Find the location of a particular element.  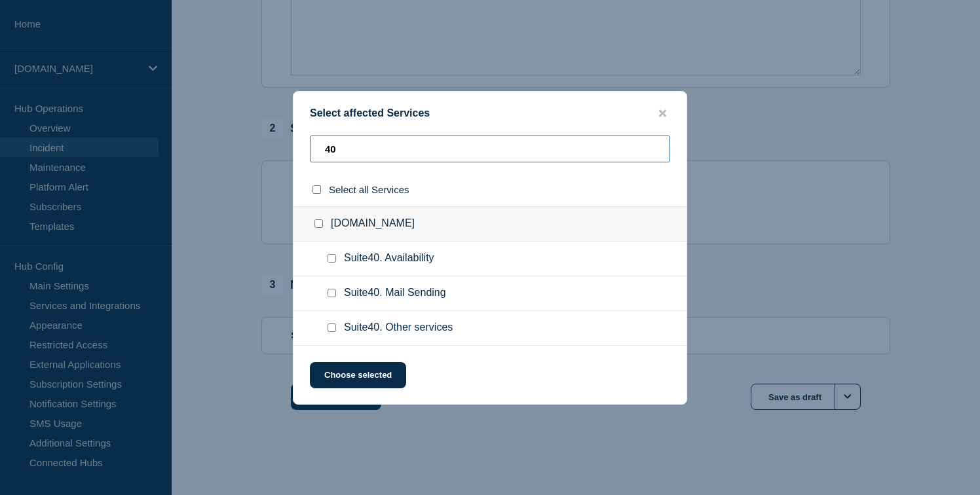

span: Suite40. Mail Sending is located at coordinates (395, 294).